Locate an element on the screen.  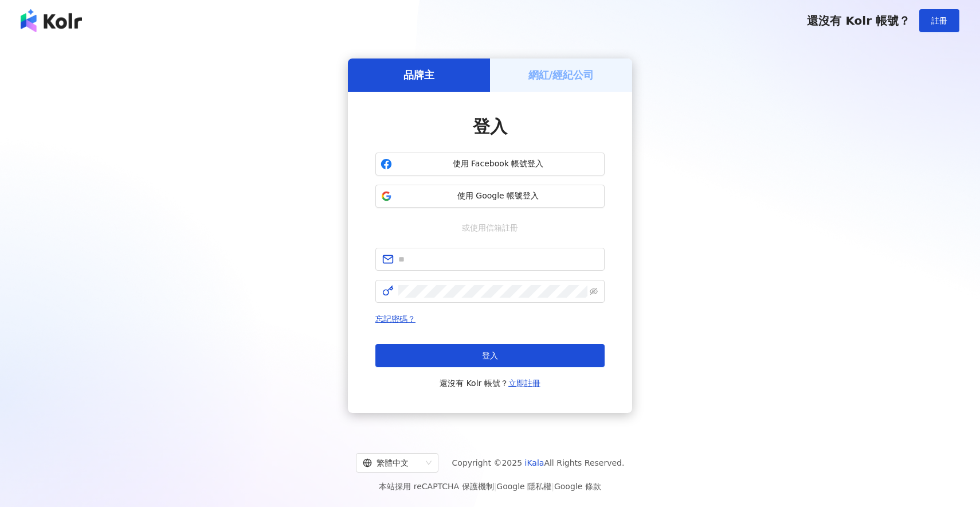
a: 立即註冊 is located at coordinates (525, 383).